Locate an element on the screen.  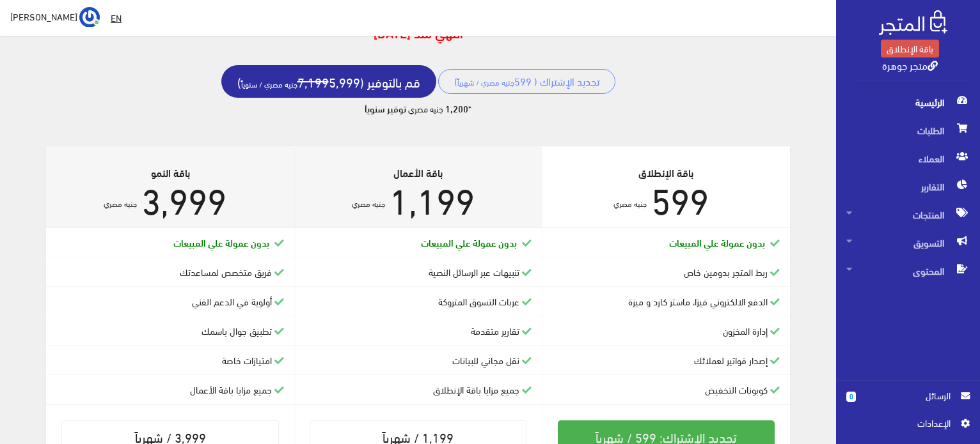
h6: باقة الإنطلاق is located at coordinates (667, 172).